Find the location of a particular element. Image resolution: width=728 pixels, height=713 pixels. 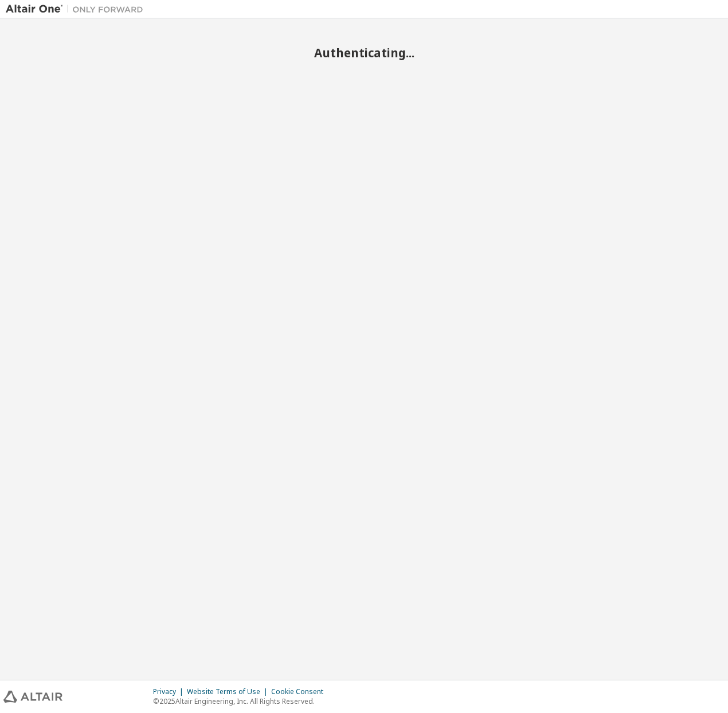

div: Cookie Consent is located at coordinates (300, 691).